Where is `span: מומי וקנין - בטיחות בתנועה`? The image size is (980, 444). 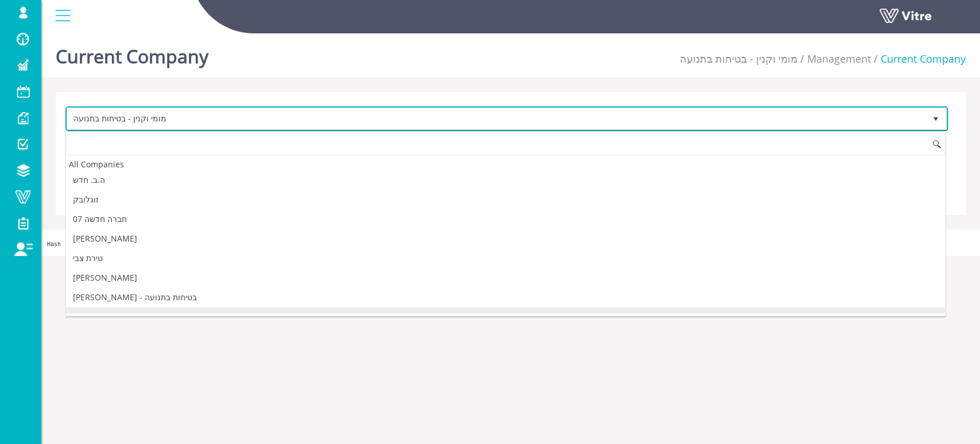 span: מומי וקנין - בטיחות בתנועה is located at coordinates (496, 119).